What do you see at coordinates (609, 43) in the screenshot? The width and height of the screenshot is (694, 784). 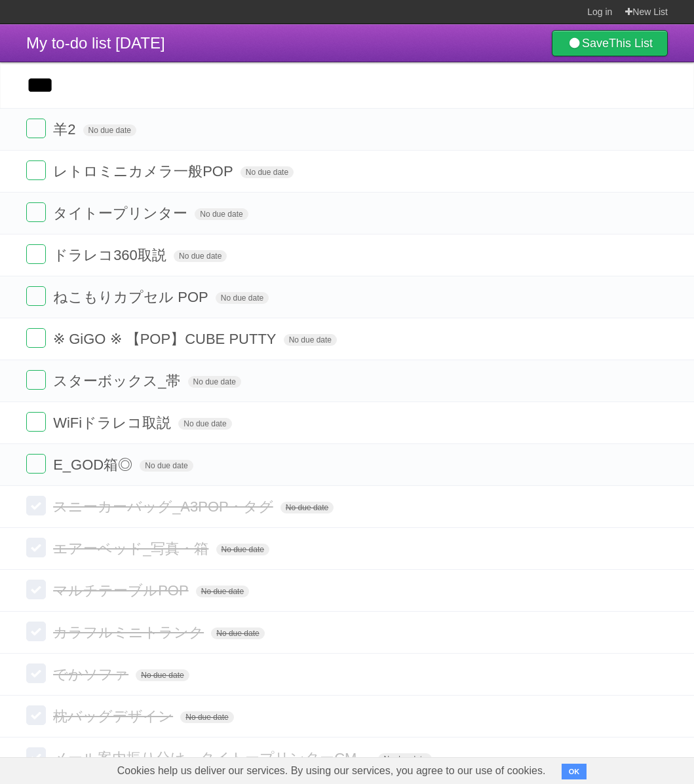 I see `a: SaveThis List` at bounding box center [609, 43].